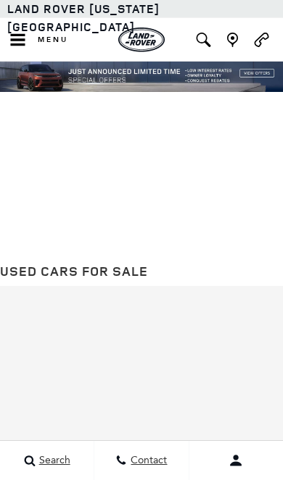 The width and height of the screenshot is (283, 480). What do you see at coordinates (53, 461) in the screenshot?
I see `span: Search` at bounding box center [53, 461].